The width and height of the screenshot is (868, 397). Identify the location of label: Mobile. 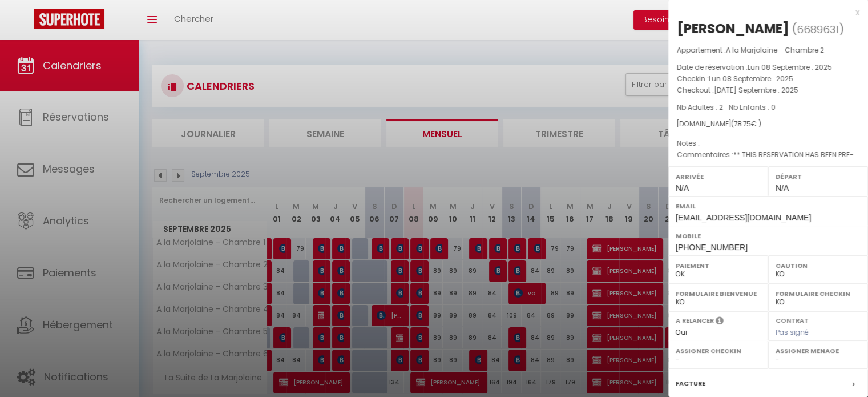
(768, 236).